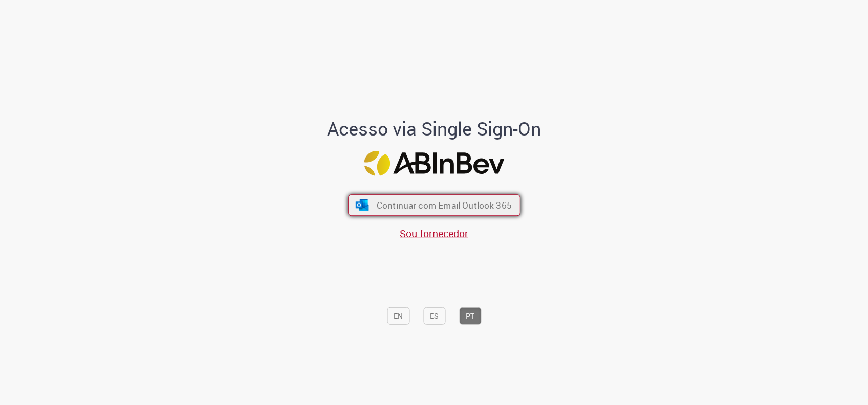  What do you see at coordinates (470, 316) in the screenshot?
I see `button: PT` at bounding box center [470, 316].